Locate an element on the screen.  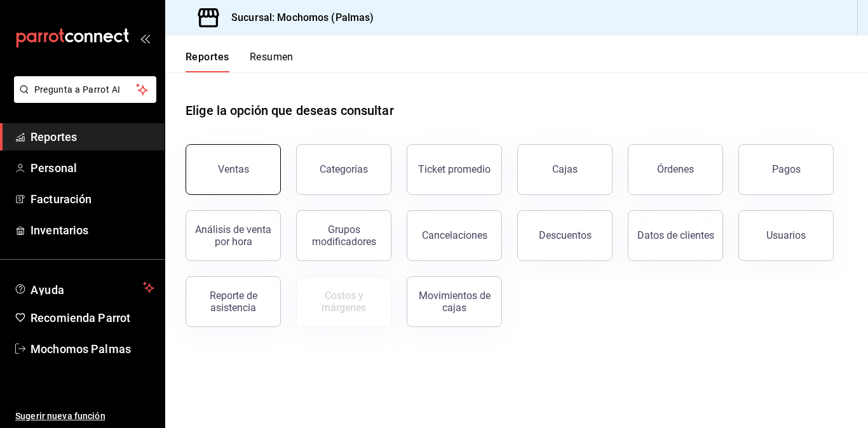
button: Reportes is located at coordinates (207, 61).